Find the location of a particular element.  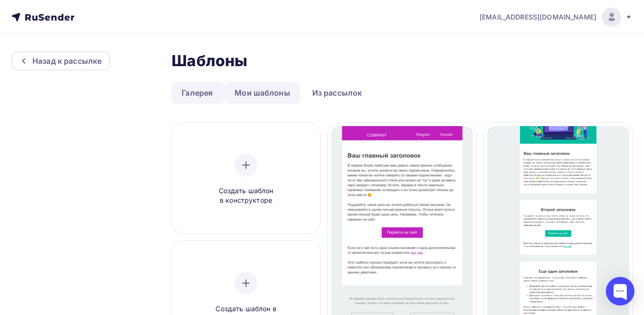

span: Создать шаблон в конструкторе is located at coordinates (246, 196).